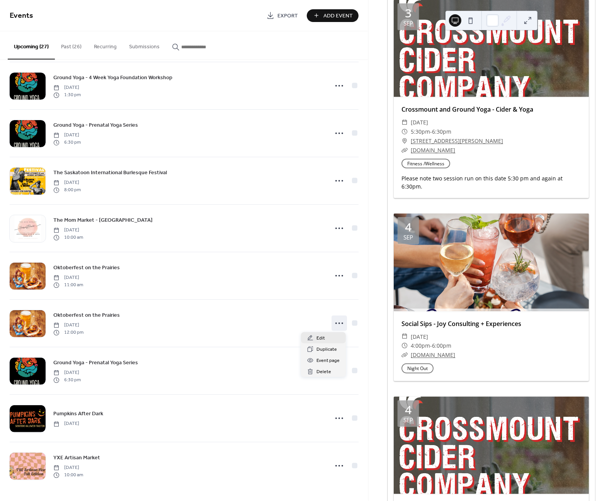  What do you see at coordinates (321, 338) in the screenshot?
I see `span: Edit` at bounding box center [321, 338].